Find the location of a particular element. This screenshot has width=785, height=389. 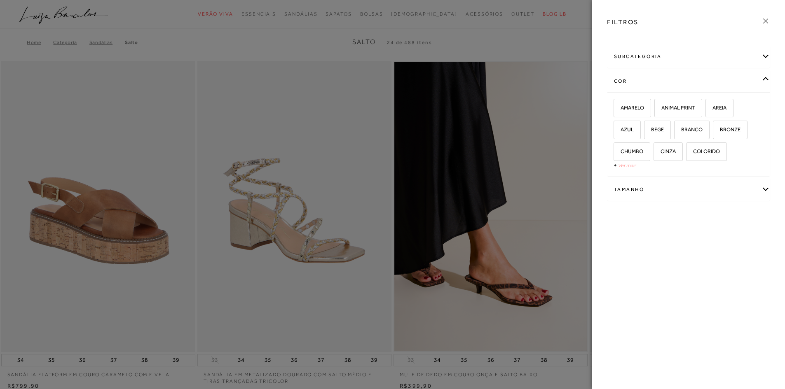

input: BRANCO is located at coordinates (677, 131).